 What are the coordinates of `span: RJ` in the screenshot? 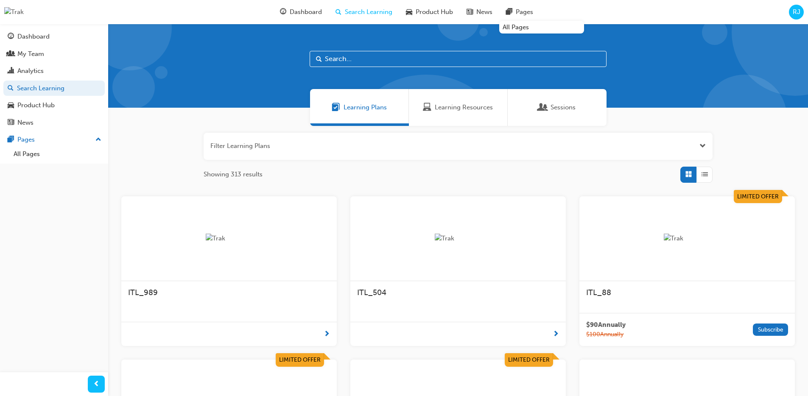 It's located at (796, 12).